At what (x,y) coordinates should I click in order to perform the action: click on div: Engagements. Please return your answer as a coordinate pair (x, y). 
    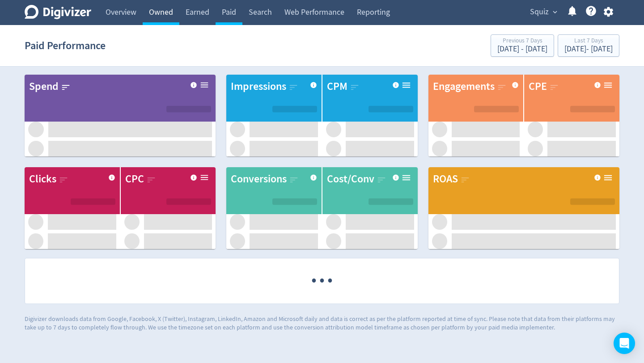
    Looking at the image, I should click on (464, 87).